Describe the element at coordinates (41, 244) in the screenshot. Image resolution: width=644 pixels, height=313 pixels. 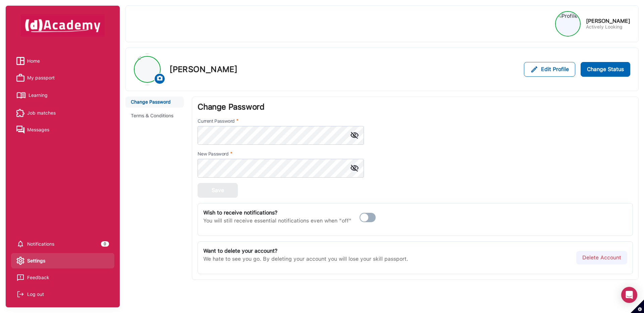
I see `span: Notifications` at that location.